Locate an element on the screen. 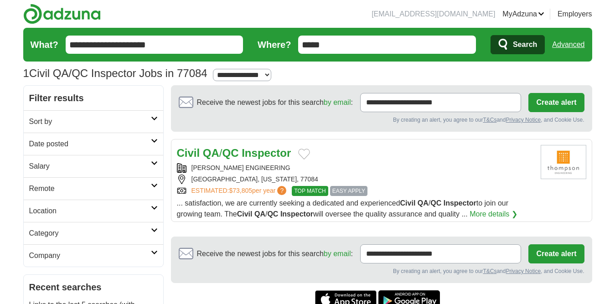 This screenshot has height=304, width=615. span: EASY APPLY is located at coordinates (349, 191).